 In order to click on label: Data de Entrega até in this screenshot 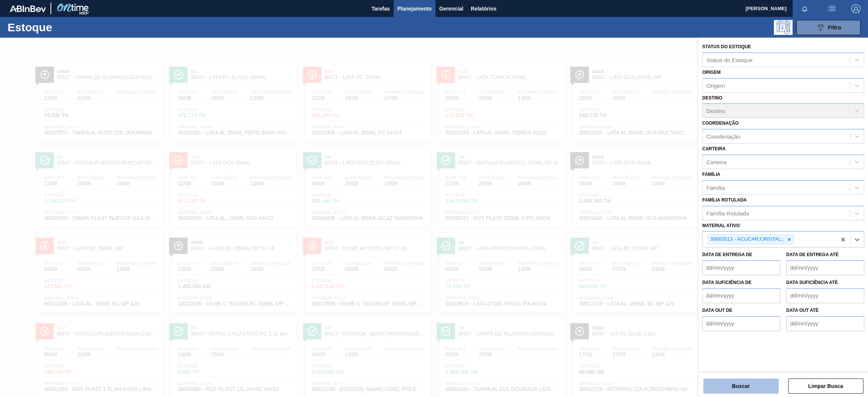, I will do `click(813, 255)`.